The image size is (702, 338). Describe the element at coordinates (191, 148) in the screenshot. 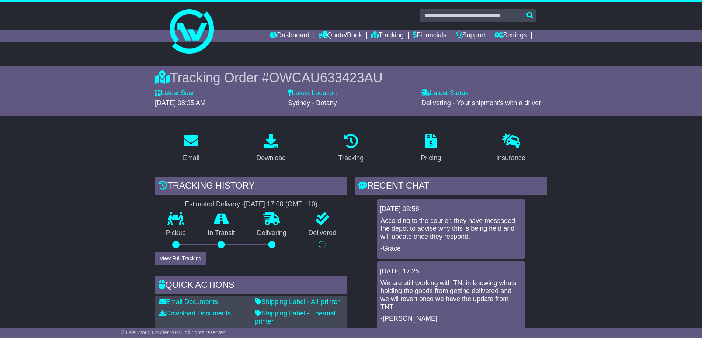

I see `a: Email` at that location.